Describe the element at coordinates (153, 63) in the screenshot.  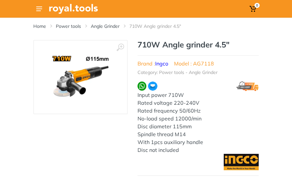
I see `li: Brand :` at that location.